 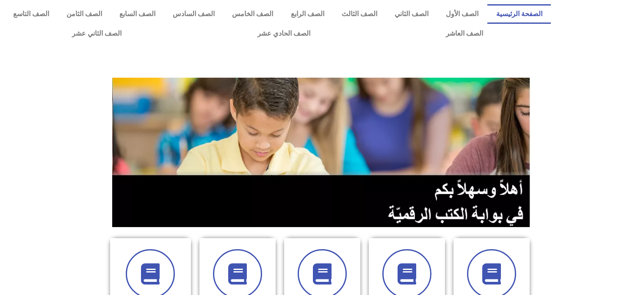 I want to click on a: الصف السادس, so click(x=194, y=14).